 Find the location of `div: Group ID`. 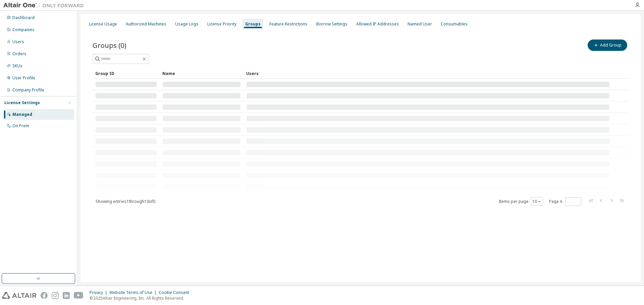

div: Group ID is located at coordinates (126, 73).